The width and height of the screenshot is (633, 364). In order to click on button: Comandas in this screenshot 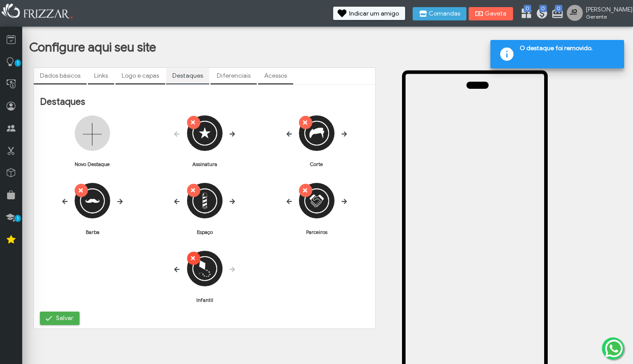, I will do `click(439, 14)`.